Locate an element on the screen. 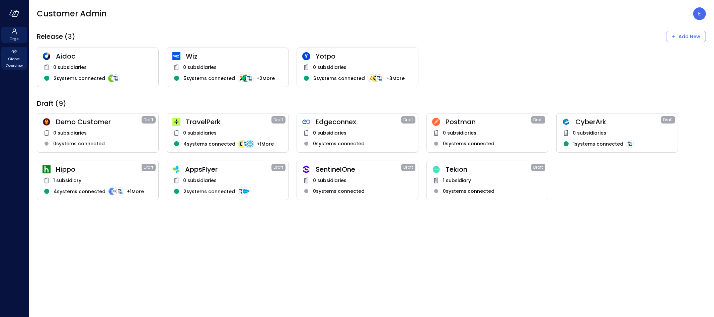 Image resolution: width=714 pixels, height=317 pixels. img: euz2wel6fvrjeyhjwgr9 is located at coordinates (176, 122).